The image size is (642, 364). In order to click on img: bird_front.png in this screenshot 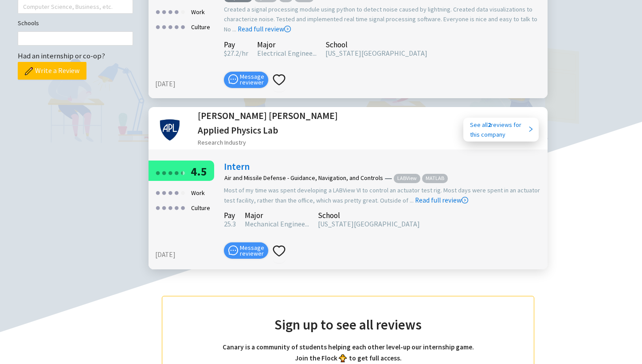, I will do `click(343, 359)`.